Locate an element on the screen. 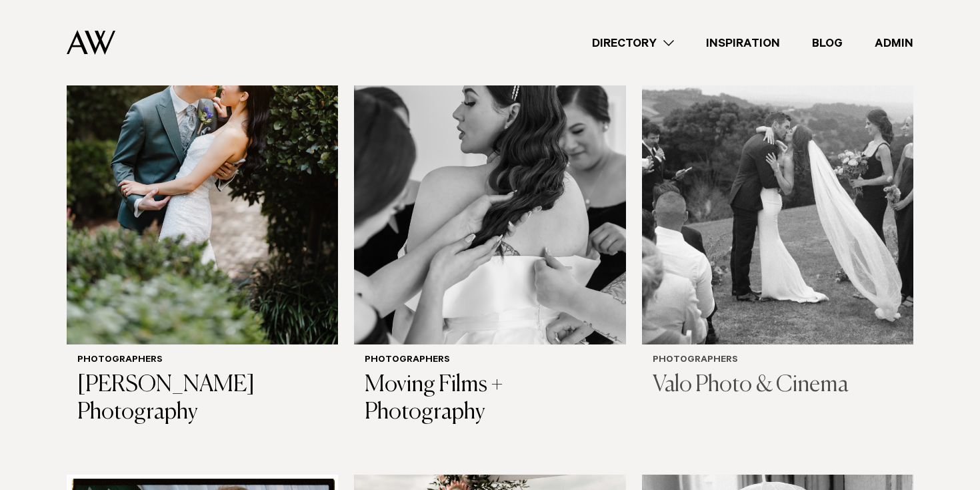 This screenshot has height=490, width=980. a: Directory is located at coordinates (632, 43).